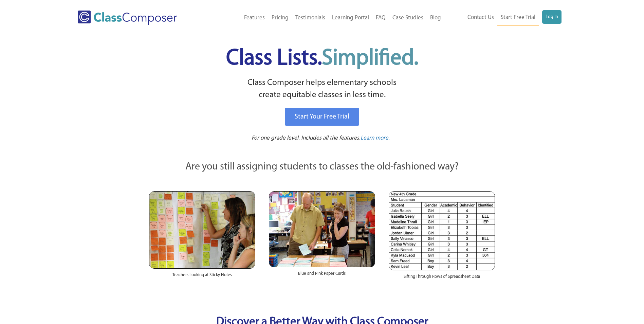 This screenshot has height=324, width=644. What do you see at coordinates (322, 58) in the screenshot?
I see `span: Class Lists.` at bounding box center [322, 58].